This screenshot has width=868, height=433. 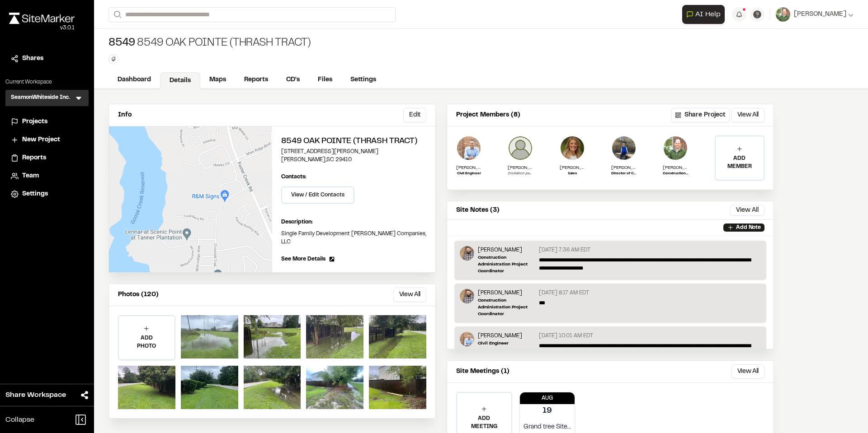 What do you see at coordinates (30, 176) in the screenshot?
I see `span: Team` at bounding box center [30, 176].